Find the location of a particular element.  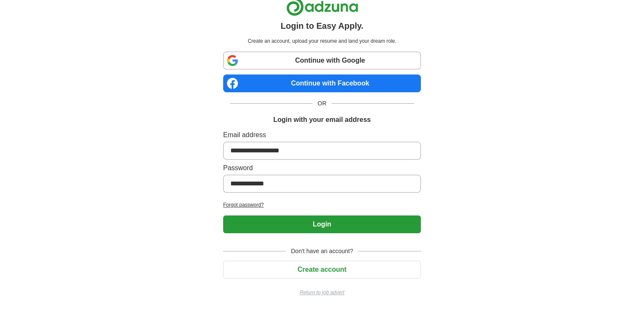

span: Don't have an account? is located at coordinates (322, 251).